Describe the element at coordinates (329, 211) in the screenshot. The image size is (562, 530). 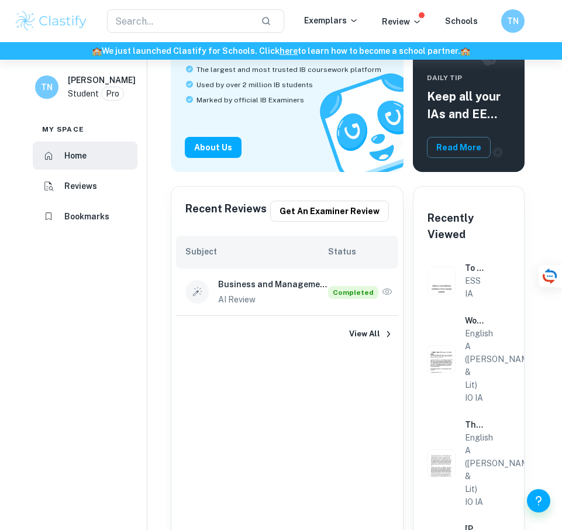
I see `button: Get an examiner review` at that location.